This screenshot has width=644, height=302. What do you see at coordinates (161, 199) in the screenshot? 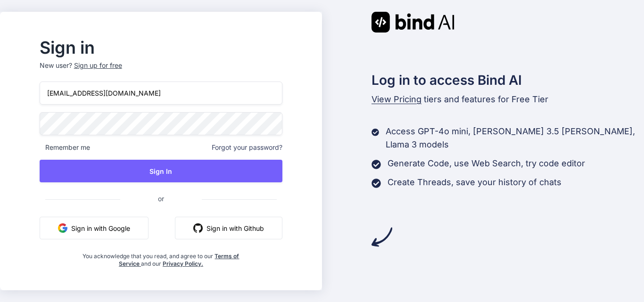
I see `span: or` at bounding box center [161, 199].